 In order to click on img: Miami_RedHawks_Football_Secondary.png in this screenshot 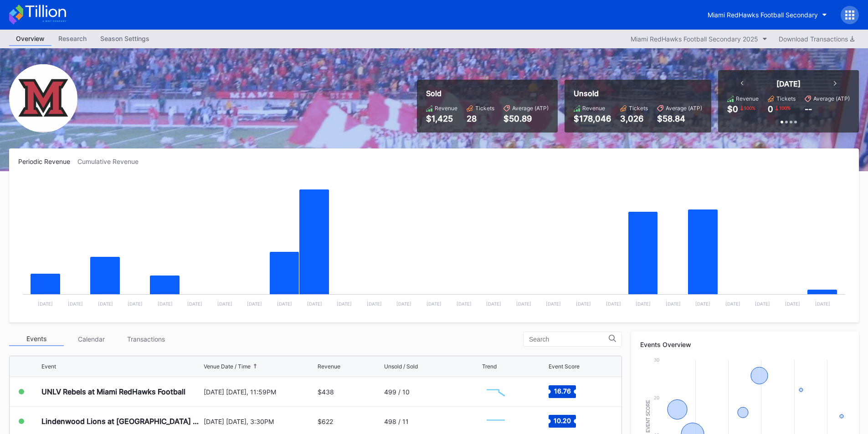, I will do `click(43, 98)`.